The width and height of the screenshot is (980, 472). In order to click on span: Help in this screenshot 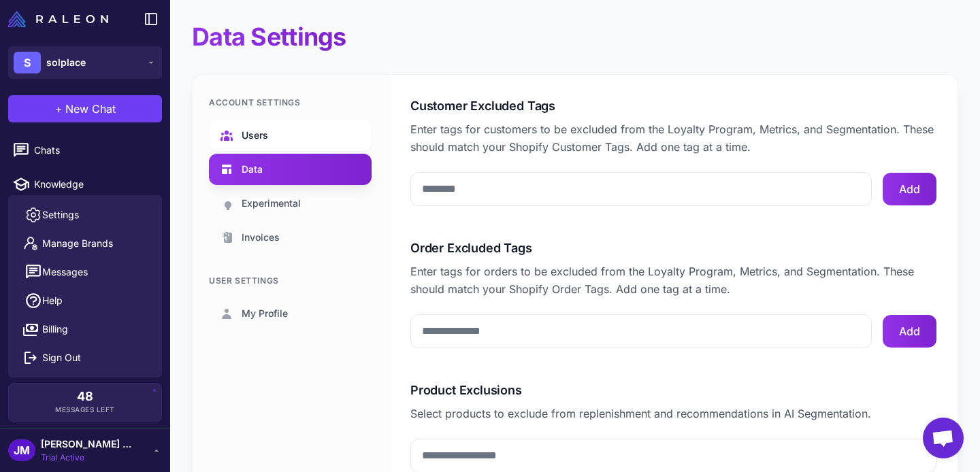, I will do `click(52, 301)`.